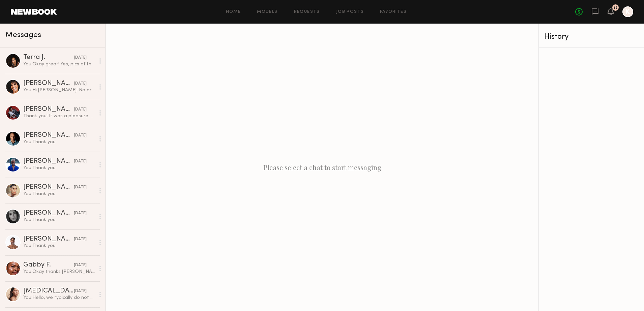  I want to click on div: You: Hello, we typically do not have a specific length of time for usage., so click(59, 298).